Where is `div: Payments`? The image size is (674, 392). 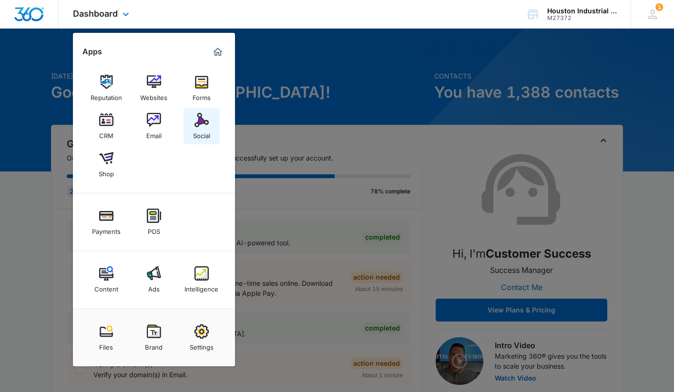
div: Payments is located at coordinates (106, 229).